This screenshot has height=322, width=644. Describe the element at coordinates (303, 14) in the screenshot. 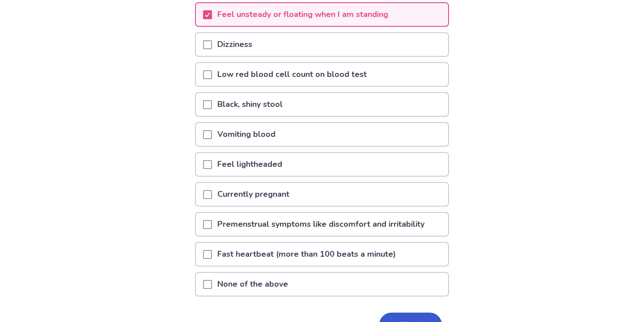

I see `p: Feel unsteady or floating when I am standing` at that location.